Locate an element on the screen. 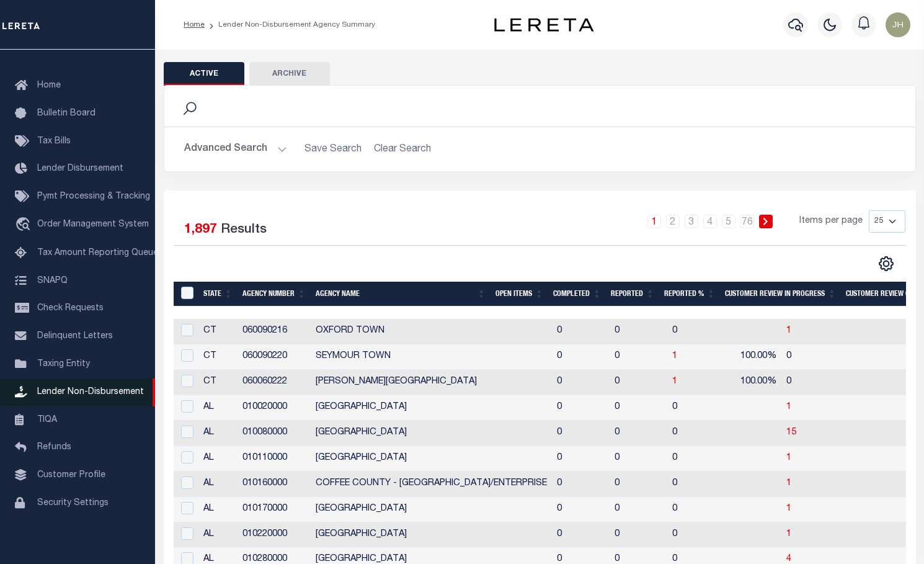 Image resolution: width=924 pixels, height=564 pixels. th: Reported: activate to sort column ascending is located at coordinates (633, 294).